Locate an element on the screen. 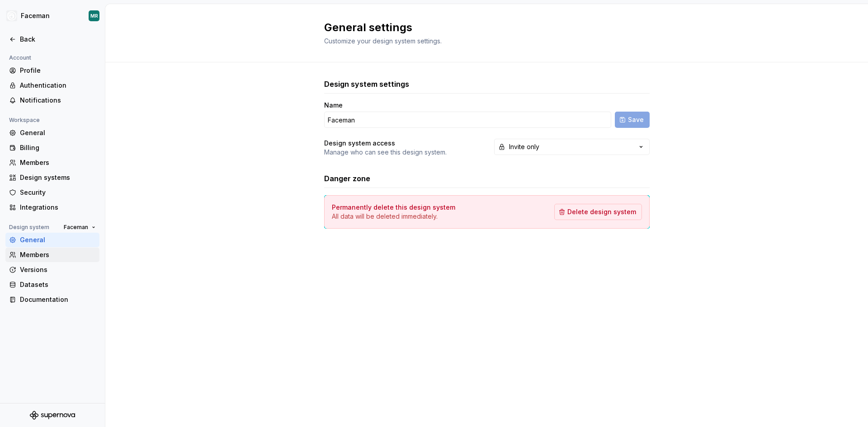 The height and width of the screenshot is (427, 868). a: Notifications is located at coordinates (53, 100).